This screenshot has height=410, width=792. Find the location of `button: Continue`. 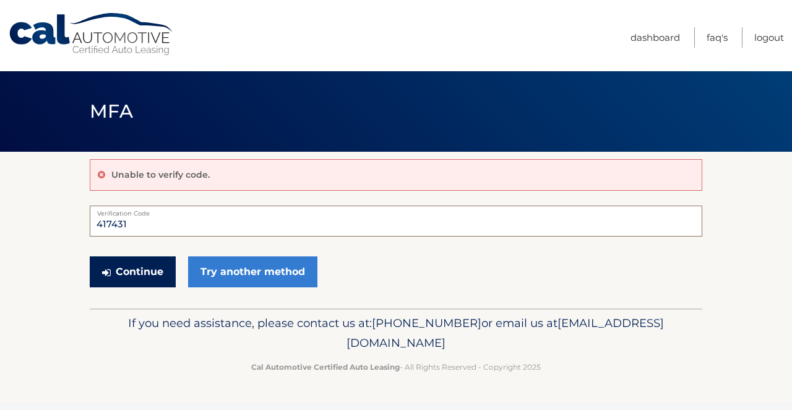

button: Continue is located at coordinates (132, 272).